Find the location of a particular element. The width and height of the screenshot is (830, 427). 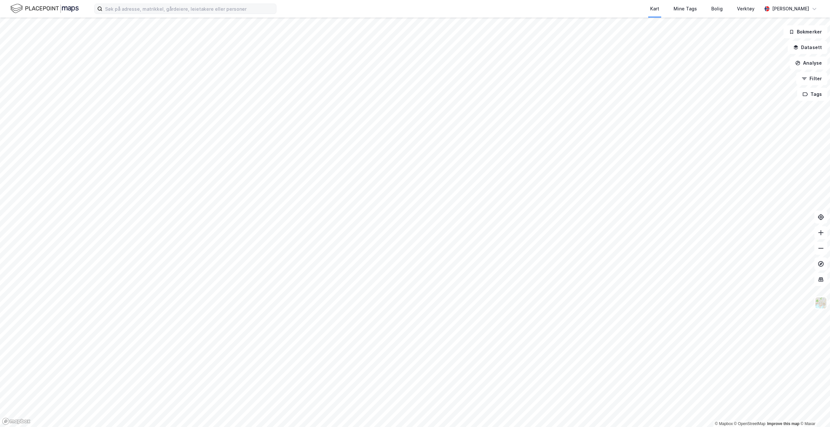

button: Datasett is located at coordinates (807, 47).